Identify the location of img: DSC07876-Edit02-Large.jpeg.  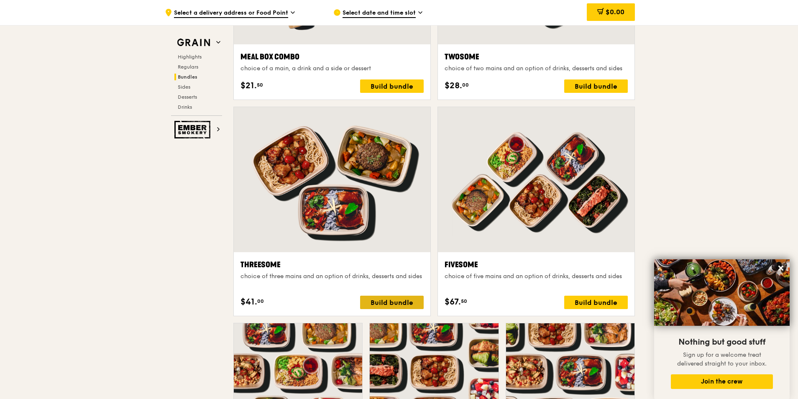
(722, 292).